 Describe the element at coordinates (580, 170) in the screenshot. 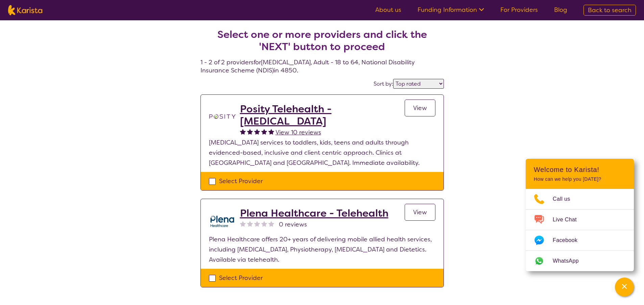

I see `h2: Welcome to Karista!` at that location.